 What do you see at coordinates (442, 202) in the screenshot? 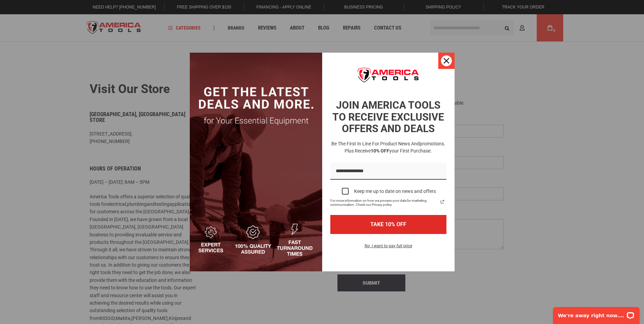
I see `svg: link icon` at bounding box center [442, 202].